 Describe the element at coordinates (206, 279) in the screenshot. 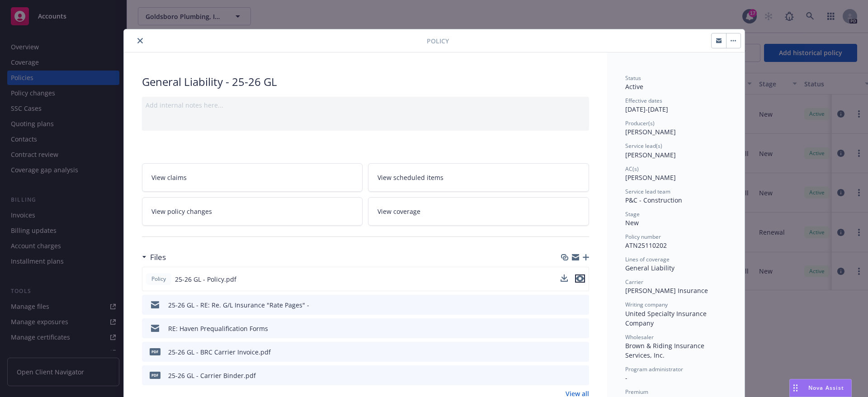

I see `span: 25-26 GL - Policy.pdf` at that location.